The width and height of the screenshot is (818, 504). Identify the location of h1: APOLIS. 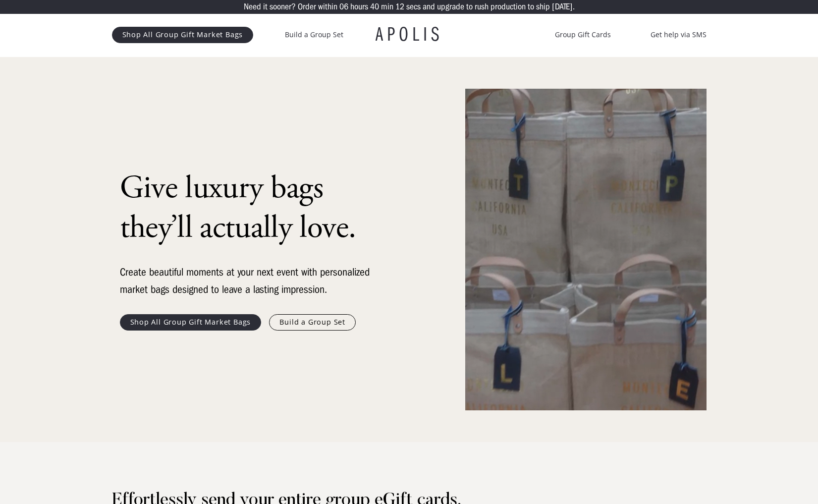
(410, 34).